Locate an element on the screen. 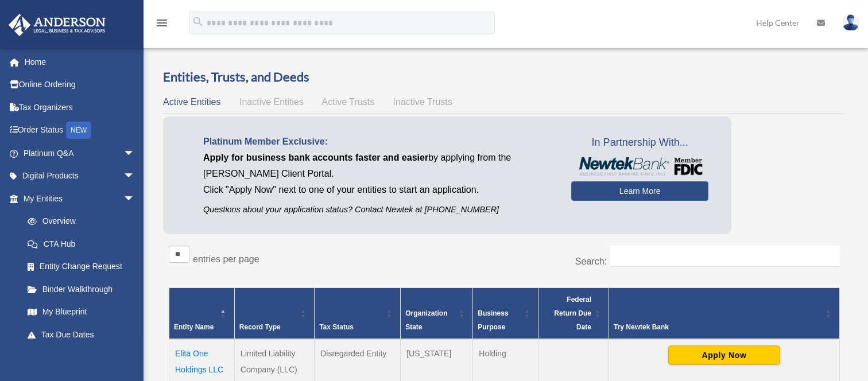 Image resolution: width=868 pixels, height=381 pixels. span: Apply for business bank accounts faster and easier is located at coordinates (316, 157).